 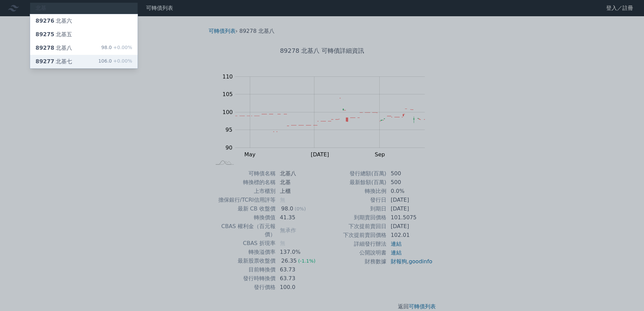 What do you see at coordinates (54, 61) in the screenshot?
I see `div: 北基七` at bounding box center [54, 61].